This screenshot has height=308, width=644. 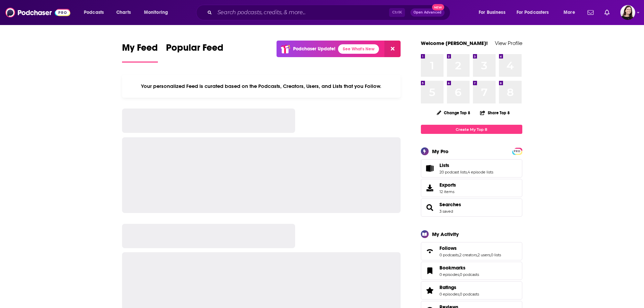 What do you see at coordinates (195, 50) in the screenshot?
I see `span: Popular Feed` at bounding box center [195, 50].